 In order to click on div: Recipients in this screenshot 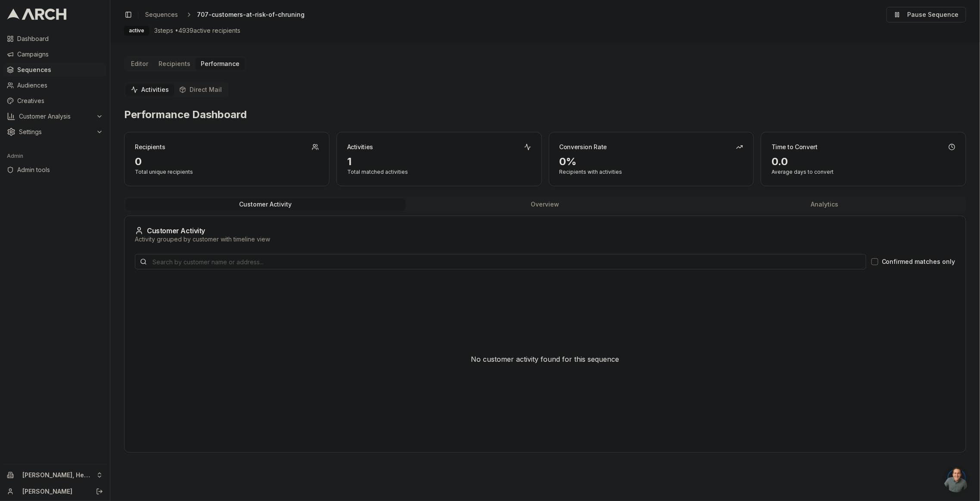, I will do `click(150, 147)`.